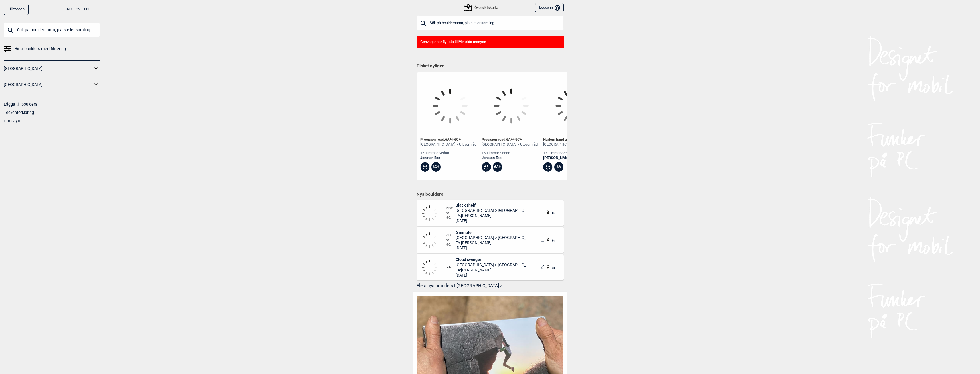  I want to click on a: Teckenförklaring, so click(19, 112).